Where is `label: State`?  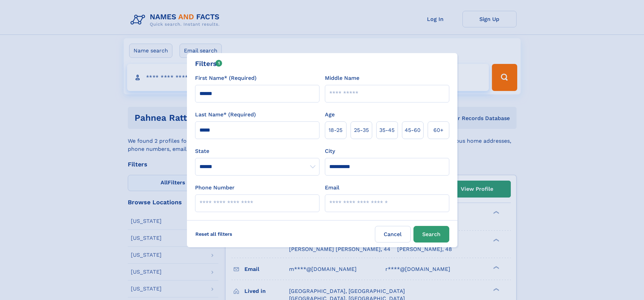
label: State is located at coordinates (257, 152).